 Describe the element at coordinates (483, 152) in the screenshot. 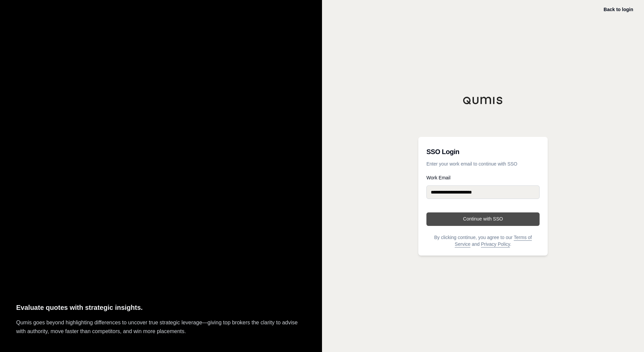

I see `h3: SSO Login` at that location.